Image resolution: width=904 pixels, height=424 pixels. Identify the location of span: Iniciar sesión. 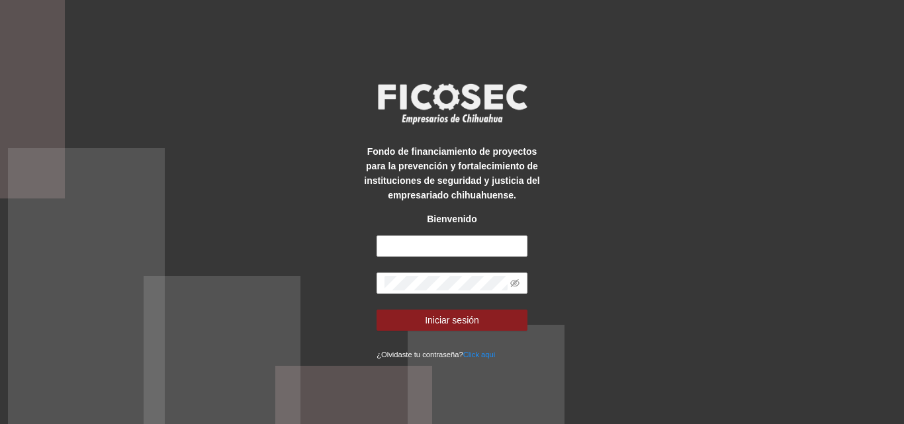
(452, 320).